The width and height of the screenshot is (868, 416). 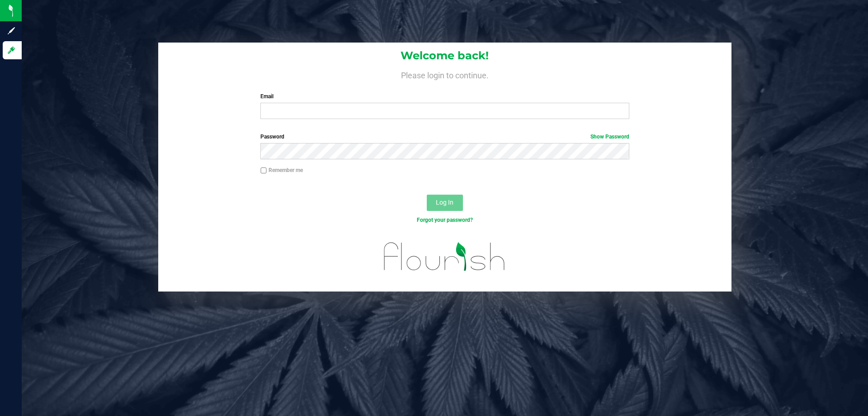 I want to click on label: Email, so click(x=444, y=96).